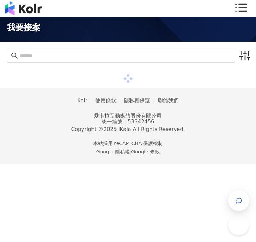  Describe the element at coordinates (128, 116) in the screenshot. I see `div: 愛卡拉互動媒體股份有限公司` at that location.